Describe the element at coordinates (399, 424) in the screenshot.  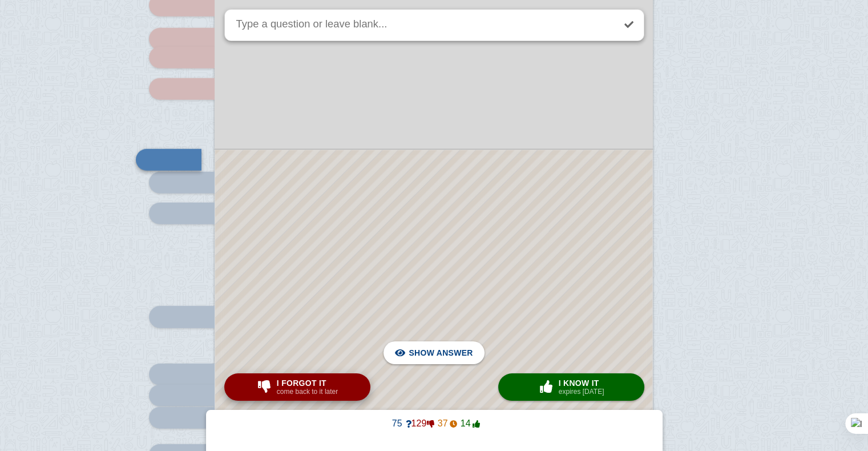
I see `span: 75` at that location.